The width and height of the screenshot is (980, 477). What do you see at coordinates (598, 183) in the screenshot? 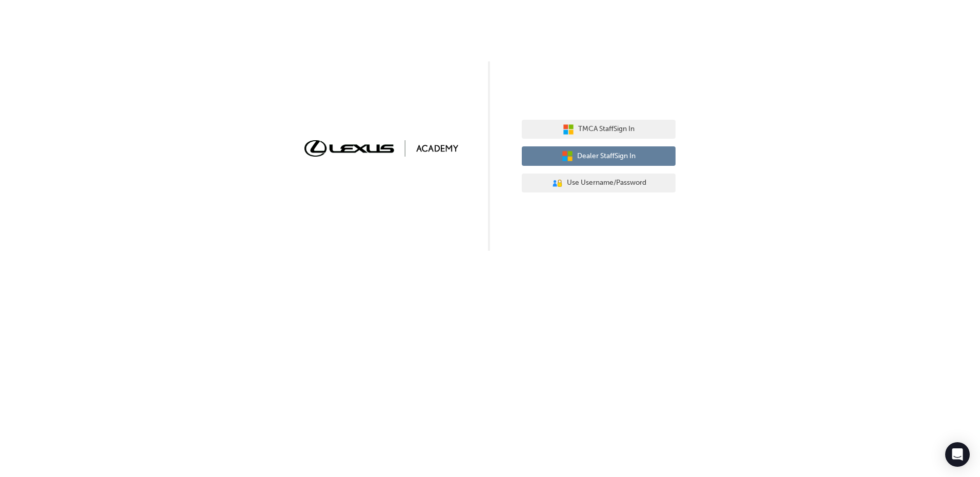
I see `button: Use Username/Password` at bounding box center [598, 183].